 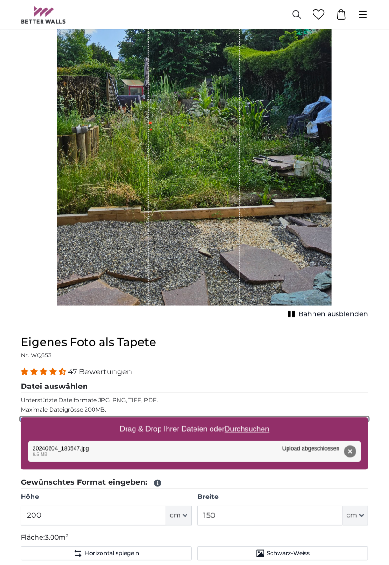 I want to click on legend: Gewünschtes Format eingeben:, so click(x=195, y=483).